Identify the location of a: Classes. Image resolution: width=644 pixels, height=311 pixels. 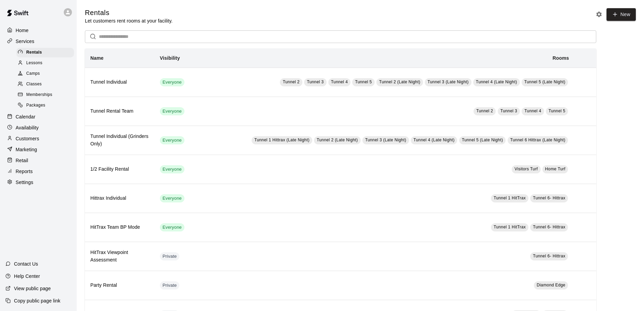
(46, 85).